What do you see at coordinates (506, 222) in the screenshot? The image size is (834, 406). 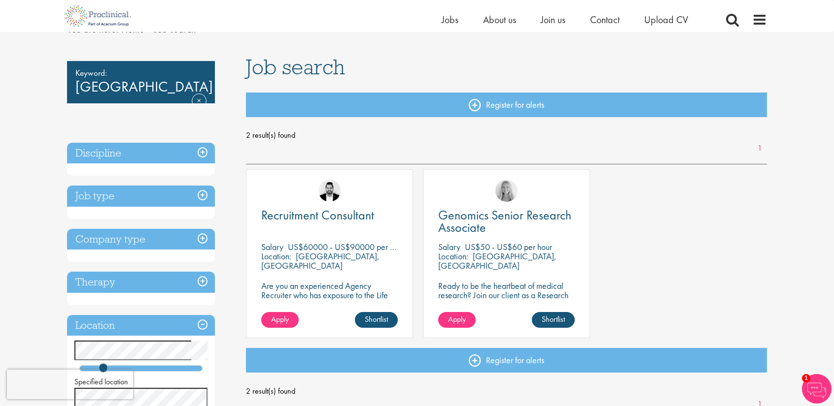 I see `a: Genomics Senior Research Associate` at bounding box center [506, 222].